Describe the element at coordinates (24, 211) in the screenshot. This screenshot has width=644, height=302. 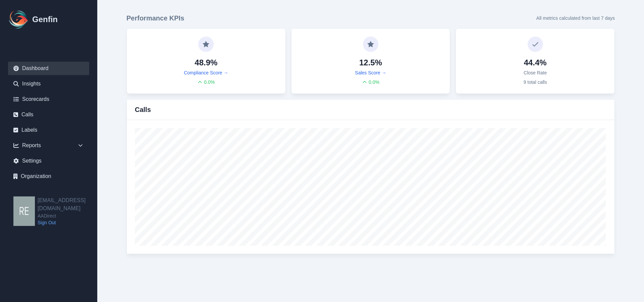
I see `img: resqueda@aadirect.com` at that location.